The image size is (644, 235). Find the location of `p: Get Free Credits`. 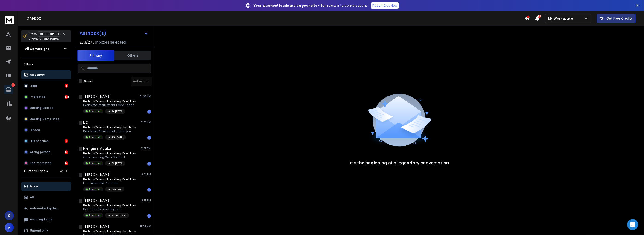

p: Get Free Credits is located at coordinates (620, 18).